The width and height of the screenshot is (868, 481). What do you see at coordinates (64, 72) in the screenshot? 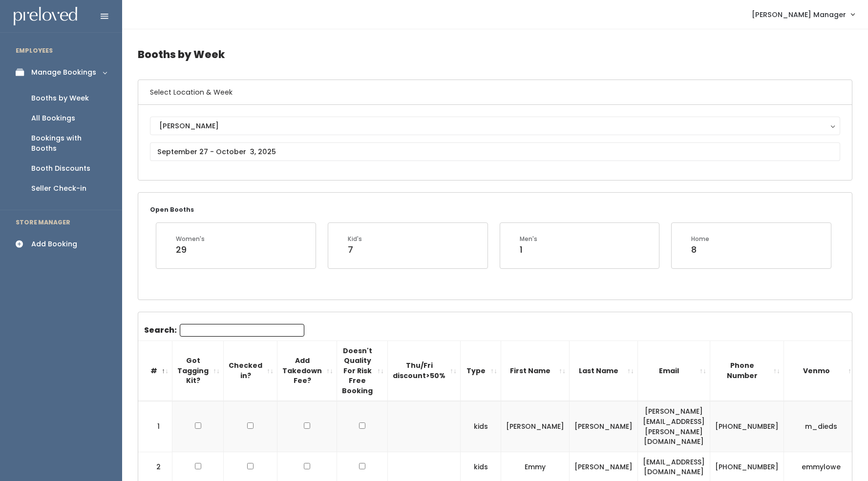
I see `div: Manage Bookings` at bounding box center [64, 72].